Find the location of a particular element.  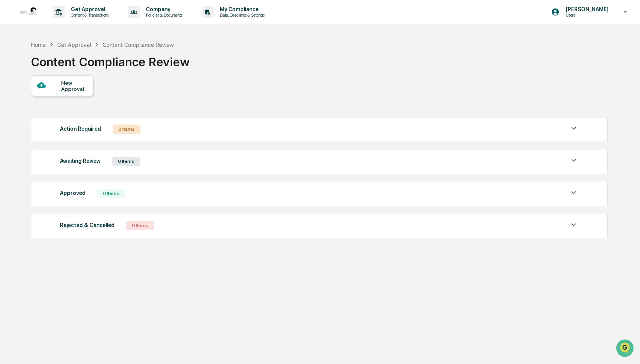

p: Policies & Documents is located at coordinates (163, 15).